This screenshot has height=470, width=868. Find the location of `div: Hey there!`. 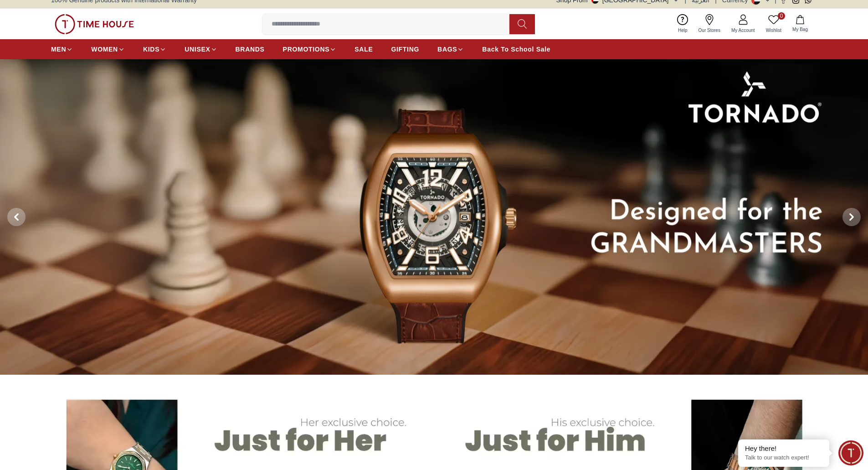

div: Hey there! is located at coordinates (784, 449).